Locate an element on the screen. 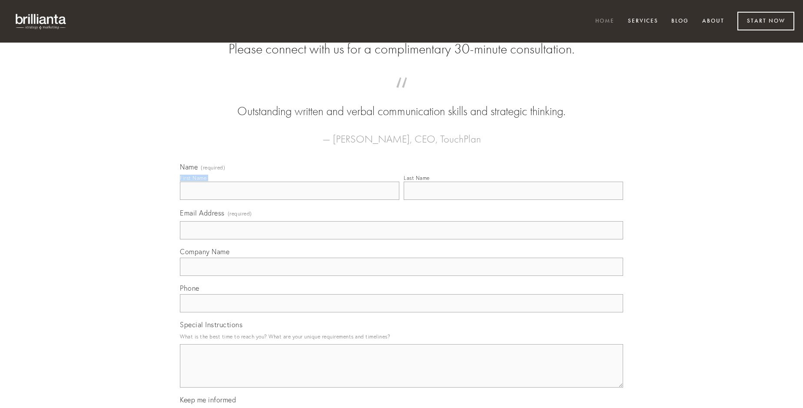 This screenshot has width=803, height=408. span: Phone is located at coordinates (189, 288).